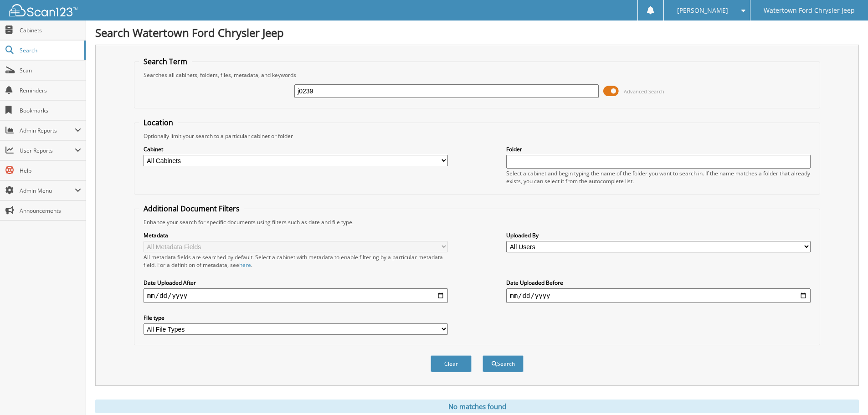 This screenshot has height=415, width=868. Describe the element at coordinates (49, 50) in the screenshot. I see `span: Search` at that location.